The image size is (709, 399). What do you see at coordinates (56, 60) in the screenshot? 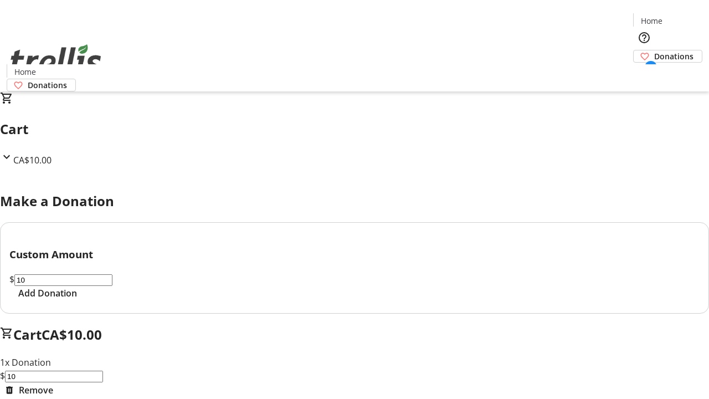
I see `img: Orient E2E Organization lSYSmkcoBg's Logo` at bounding box center [56, 60].